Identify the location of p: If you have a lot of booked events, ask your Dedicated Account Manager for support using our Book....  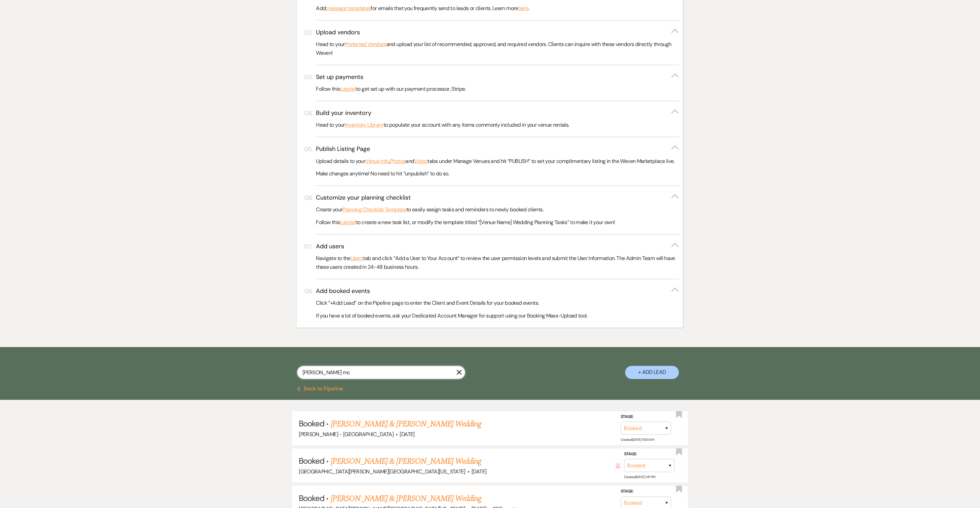
(497, 316).